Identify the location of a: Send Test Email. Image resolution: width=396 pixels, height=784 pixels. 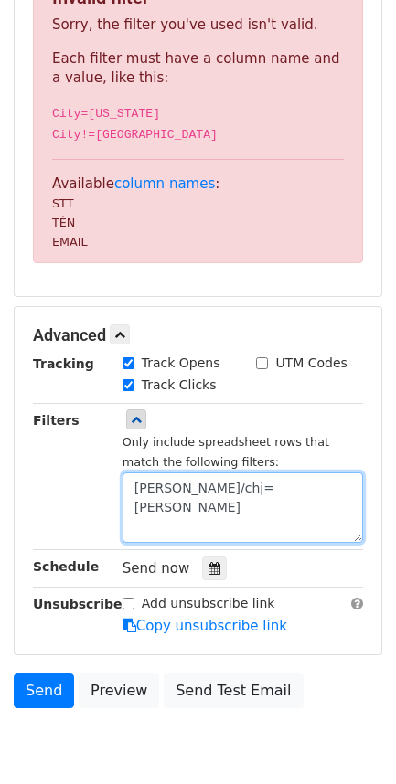
(233, 691).